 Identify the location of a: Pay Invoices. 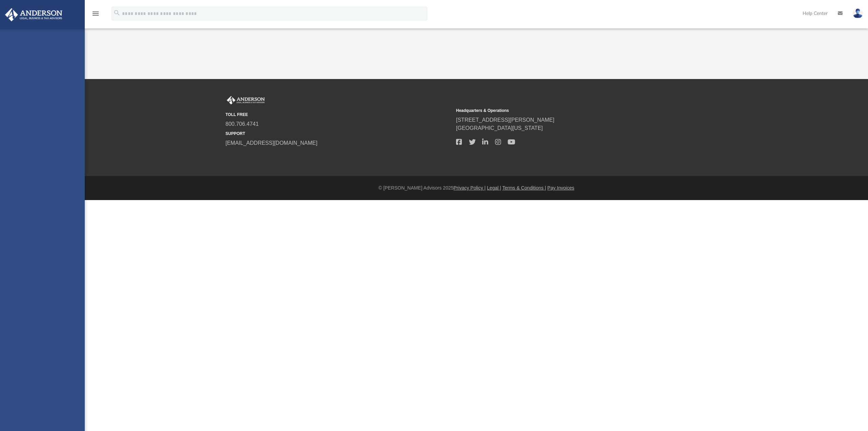
(561, 188).